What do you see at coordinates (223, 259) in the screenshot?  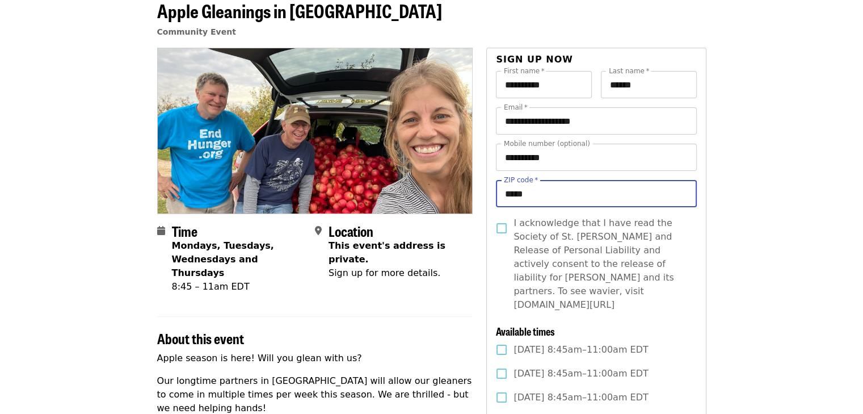 I see `strong: Mondays, Tuesdays, Wednesdays and Thursdays` at bounding box center [223, 259].